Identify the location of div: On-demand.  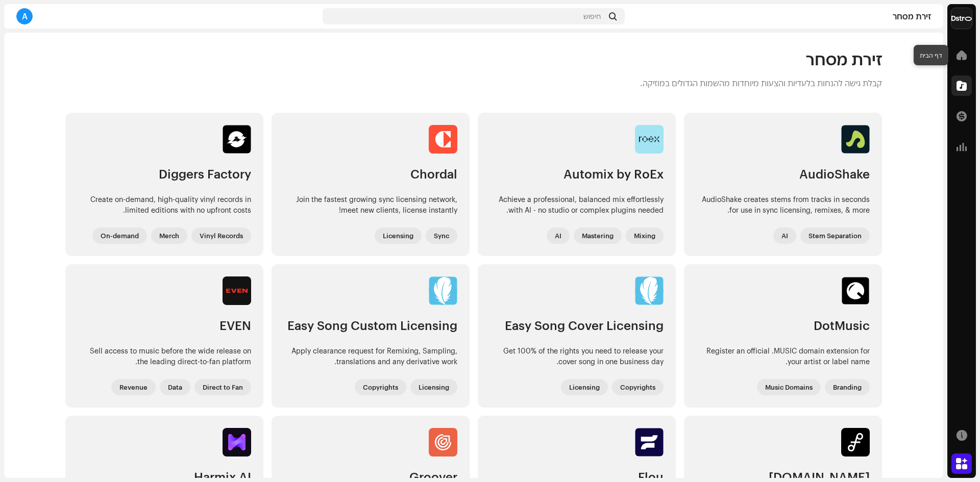
(119, 236).